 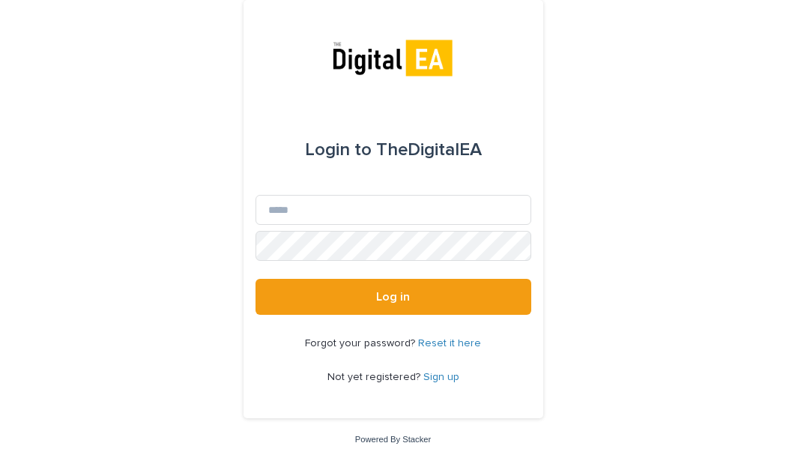 I want to click on a: Powered By Stacker, so click(x=392, y=439).